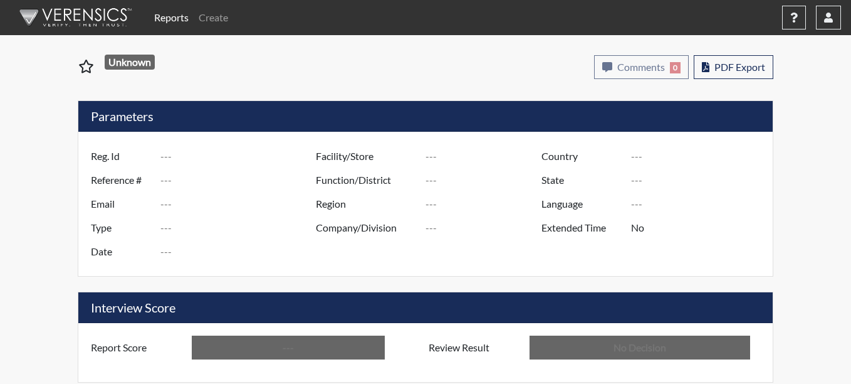 The width and height of the screenshot is (851, 384). Describe the element at coordinates (366, 228) in the screenshot. I see `label: Company/Division` at that location.